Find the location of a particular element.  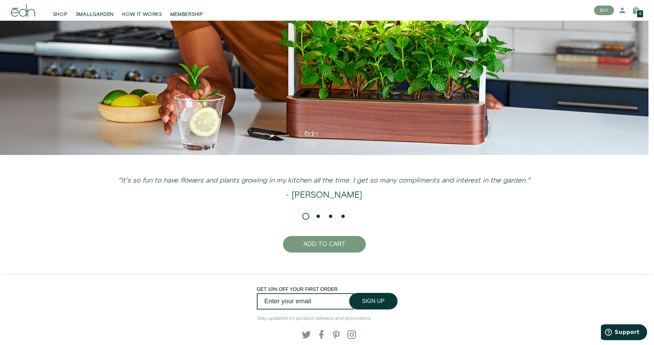

a: SMALLGARDEN is located at coordinates (95, 10).